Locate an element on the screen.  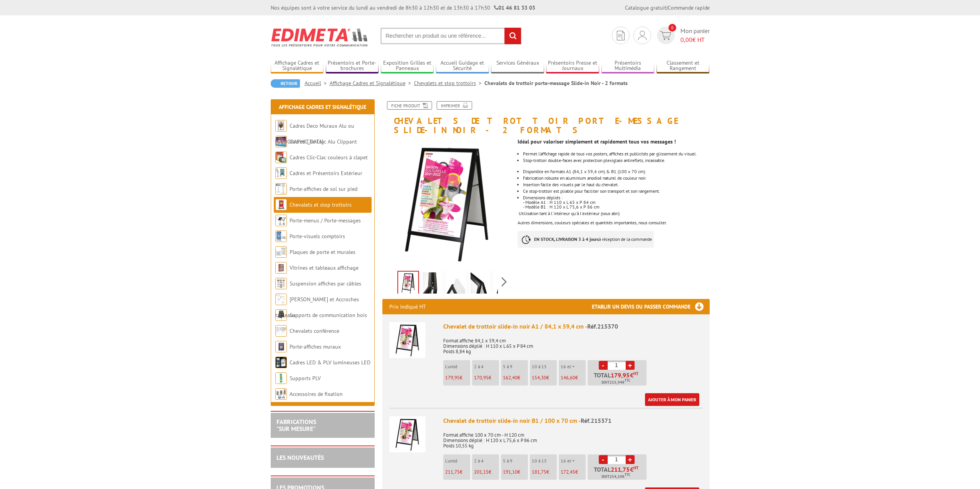
a: Cadres Clic-Clac couleurs à clapet is located at coordinates (328, 157).